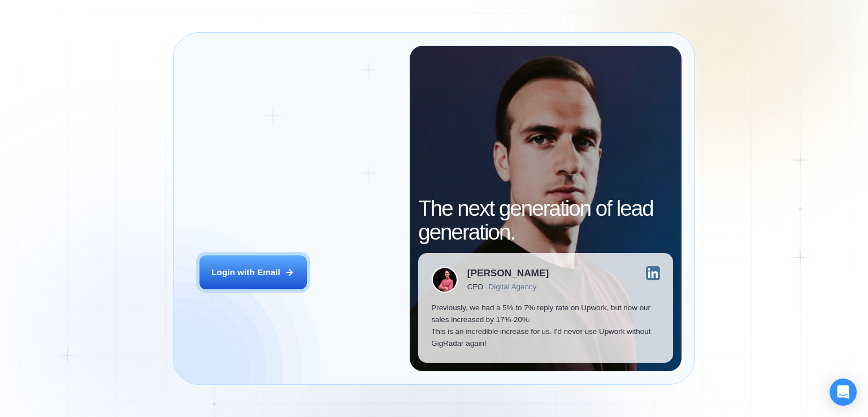 This screenshot has height=417, width=868. What do you see at coordinates (475, 286) in the screenshot?
I see `div: CEO` at bounding box center [475, 286].